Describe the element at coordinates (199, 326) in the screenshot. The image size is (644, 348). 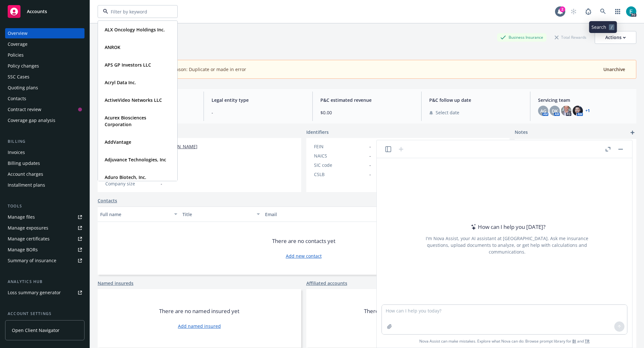
I see `a: Add named insured` at that location.